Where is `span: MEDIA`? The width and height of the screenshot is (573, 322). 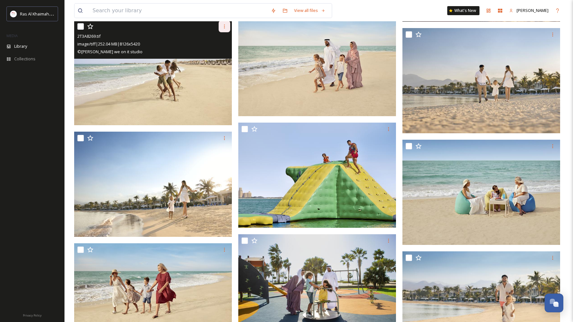
span: MEDIA is located at coordinates (12, 35).